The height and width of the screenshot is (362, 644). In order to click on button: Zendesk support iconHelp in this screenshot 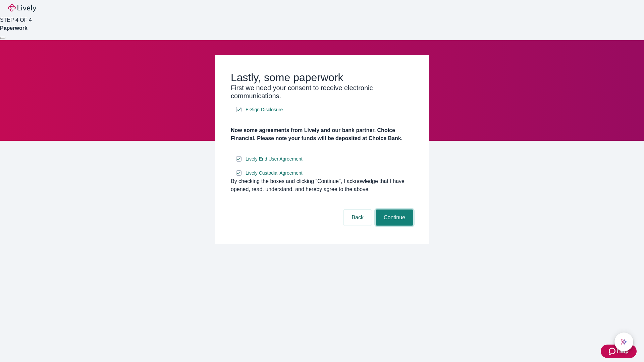, I will do `click(619, 351)`.